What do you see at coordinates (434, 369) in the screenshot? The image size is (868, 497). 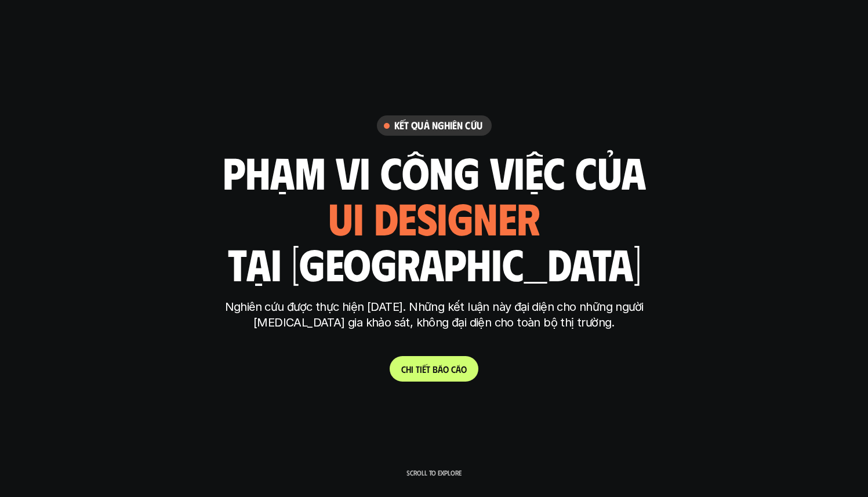 I see `span: b` at bounding box center [434, 369].